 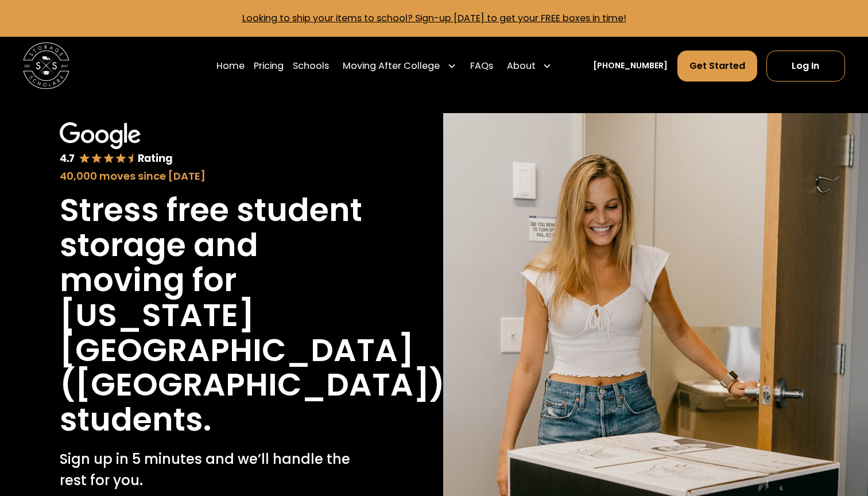 I want to click on h1: students., so click(x=135, y=420).